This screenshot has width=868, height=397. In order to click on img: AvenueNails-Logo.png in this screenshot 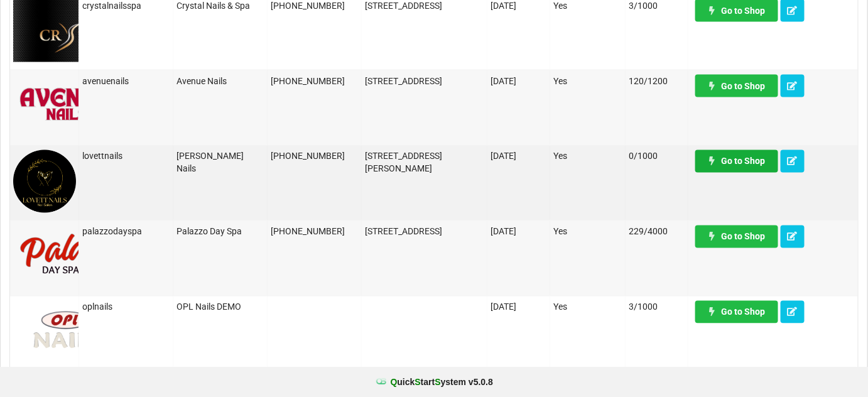, I will do `click(65, 106)`.